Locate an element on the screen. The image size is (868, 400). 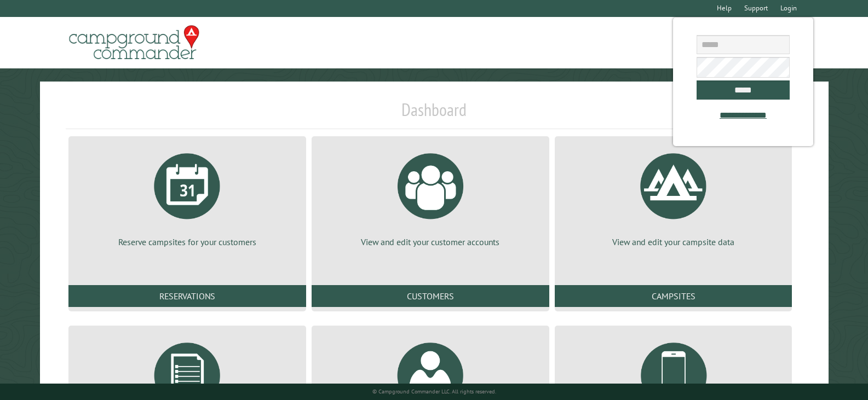
p: Reserve campsites for your customers is located at coordinates (188, 242).